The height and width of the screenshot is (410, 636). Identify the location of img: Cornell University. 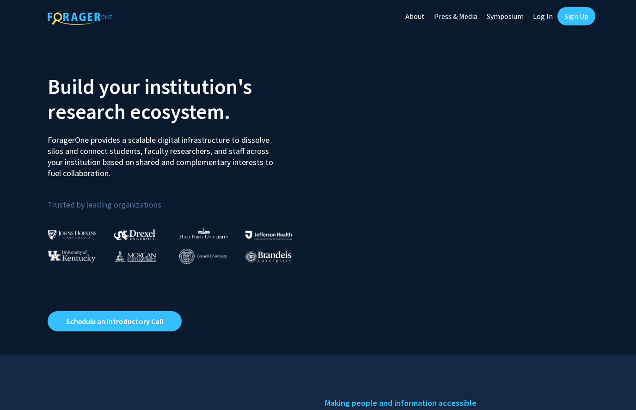
(203, 256).